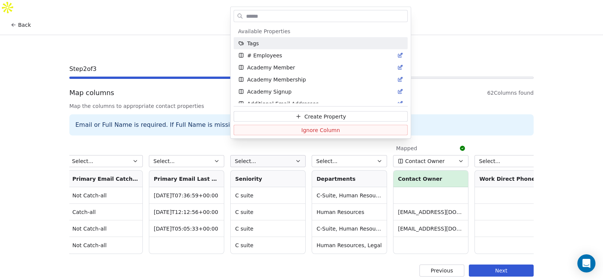 Image resolution: width=603 pixels, height=280 pixels. Describe the element at coordinates (253, 43) in the screenshot. I see `span: Tags` at that location.